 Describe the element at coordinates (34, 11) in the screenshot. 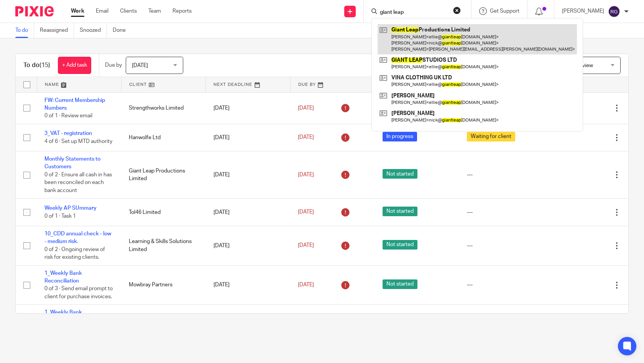

I see `img: Pixie` at that location.